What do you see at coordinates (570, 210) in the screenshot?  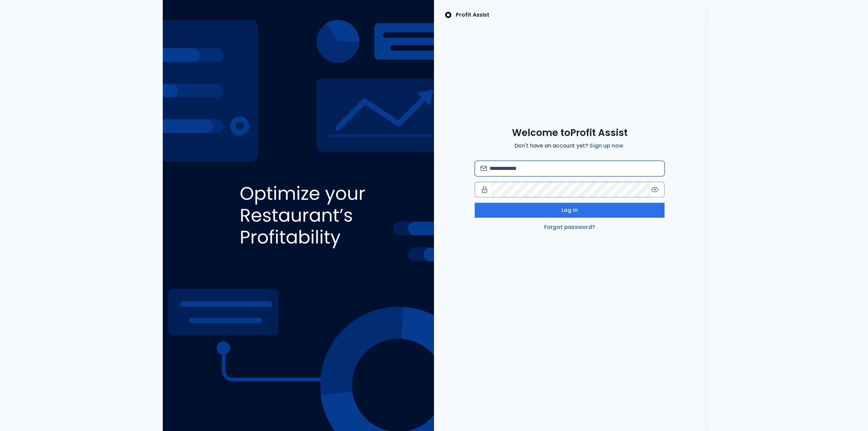 I see `button: Log in` at bounding box center [570, 210].